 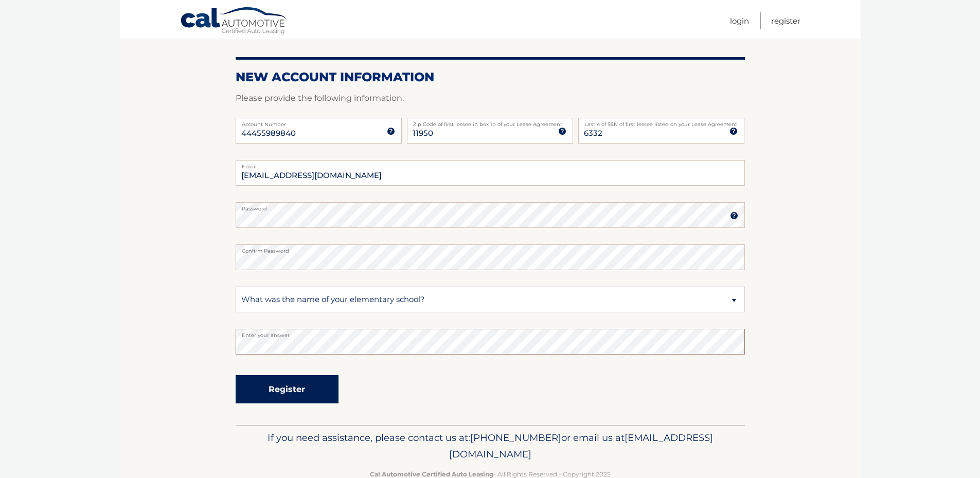 I want to click on label: Email, so click(x=490, y=164).